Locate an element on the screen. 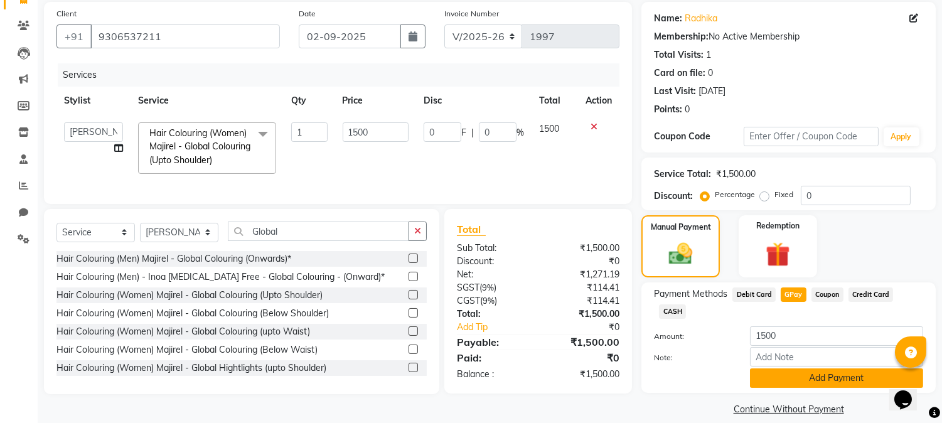 This screenshot has width=942, height=423. div: ₹1,271.19 is located at coordinates (584, 274).